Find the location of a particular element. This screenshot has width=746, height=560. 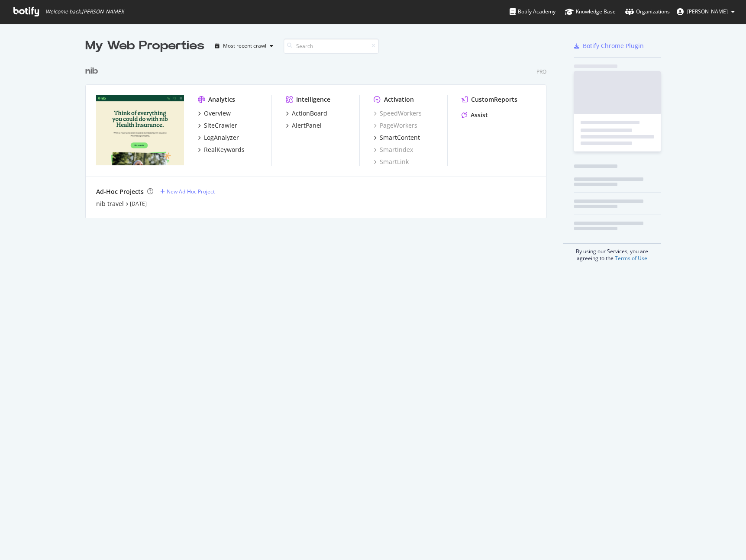

a: AlertPanel is located at coordinates (304, 126).